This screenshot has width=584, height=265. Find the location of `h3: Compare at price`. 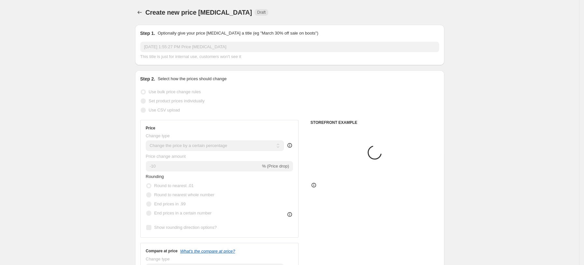

h3: Compare at price is located at coordinates (162, 251).